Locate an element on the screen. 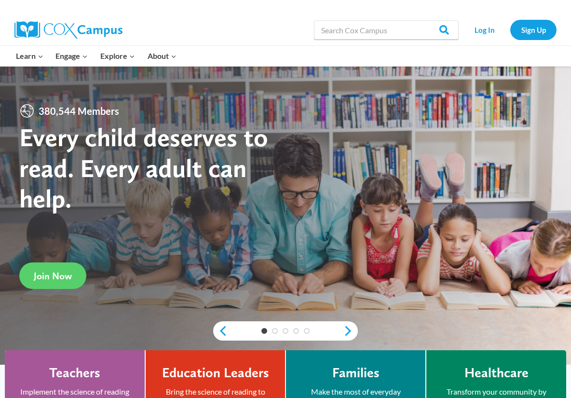  a: 4 is located at coordinates (296, 331).